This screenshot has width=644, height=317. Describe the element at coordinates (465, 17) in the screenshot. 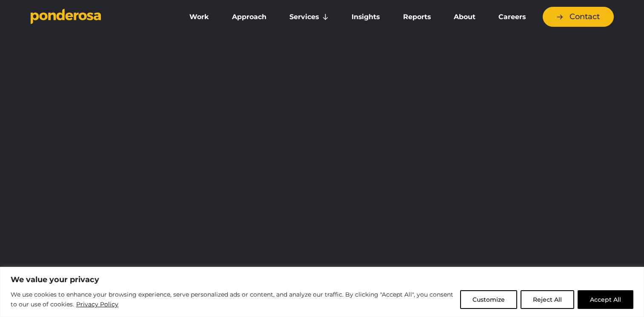

I see `a: About` at that location.